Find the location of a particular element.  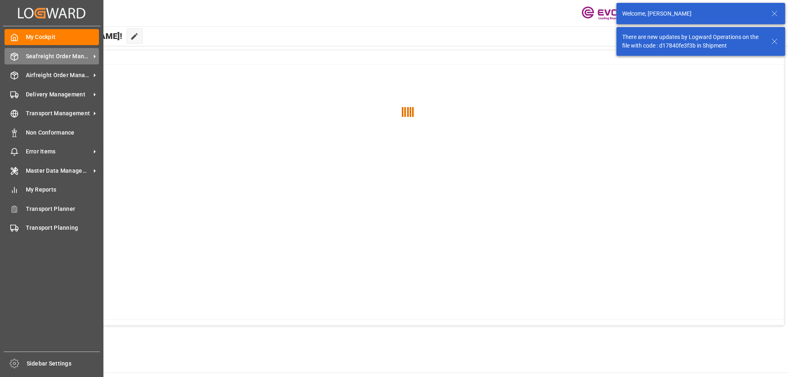

a: My Cockpit is located at coordinates (52, 37).